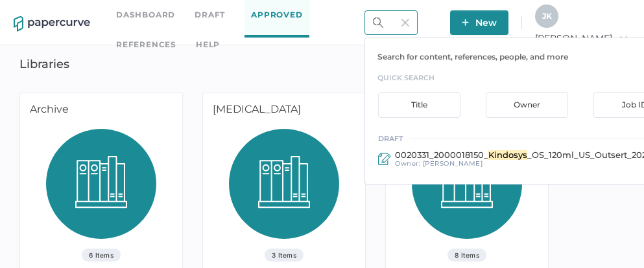 This screenshot has width=644, height=268. I want to click on span: 6 Items, so click(101, 256).